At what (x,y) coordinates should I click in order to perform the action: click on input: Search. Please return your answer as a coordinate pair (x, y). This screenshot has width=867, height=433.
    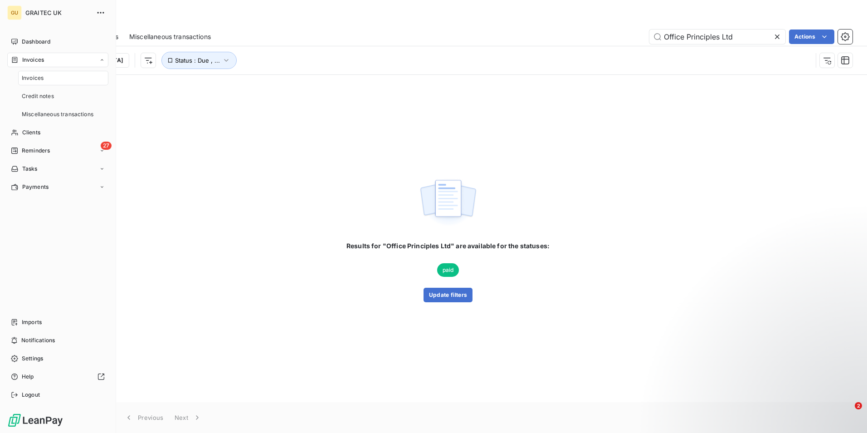
    Looking at the image, I should click on (717, 37).